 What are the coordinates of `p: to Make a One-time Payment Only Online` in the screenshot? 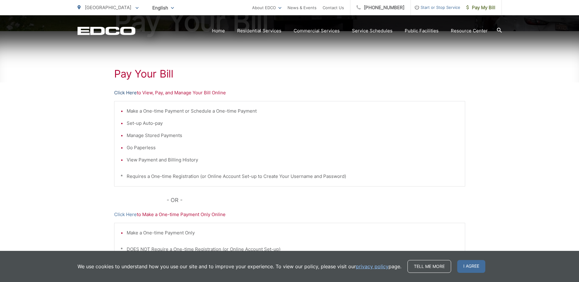 It's located at (290, 215).